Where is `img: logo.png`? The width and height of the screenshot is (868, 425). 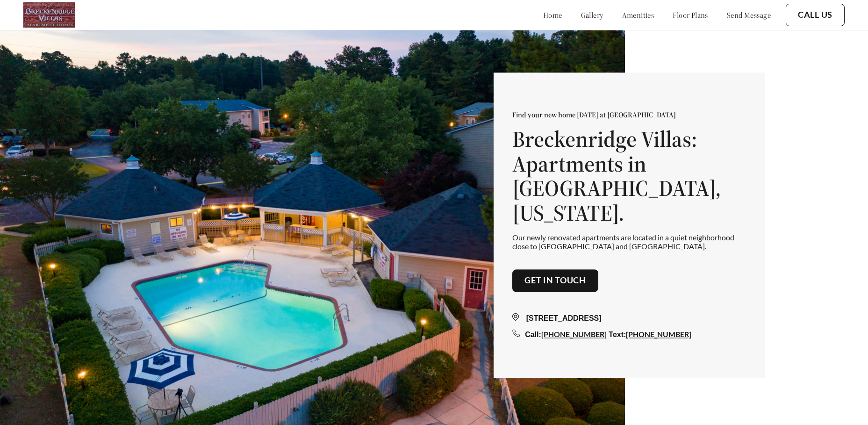 img: logo.png is located at coordinates (49, 15).